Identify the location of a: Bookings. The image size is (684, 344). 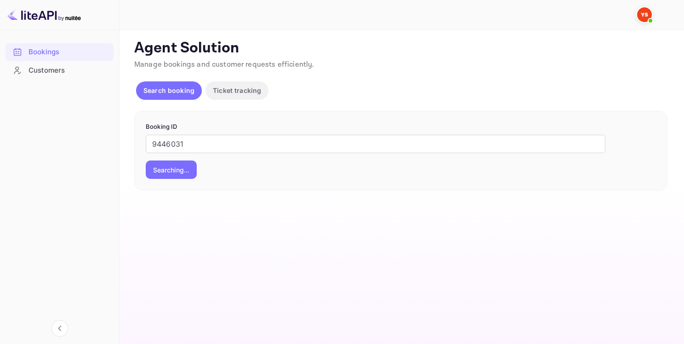
(59, 51).